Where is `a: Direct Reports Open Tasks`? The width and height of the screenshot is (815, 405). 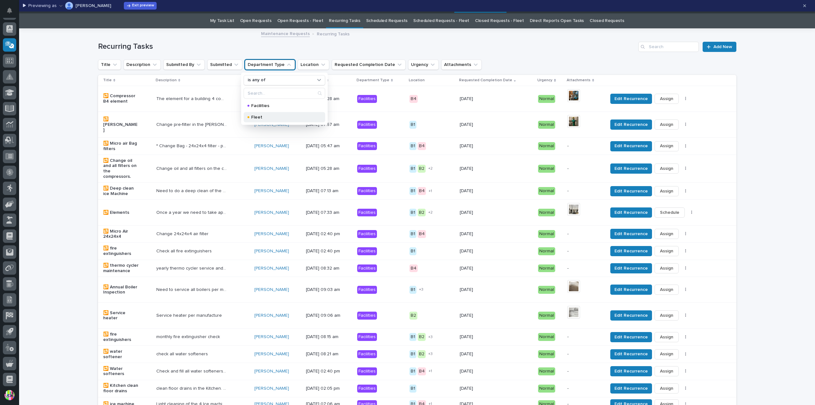
a: Direct Reports Open Tasks is located at coordinates (557, 21).